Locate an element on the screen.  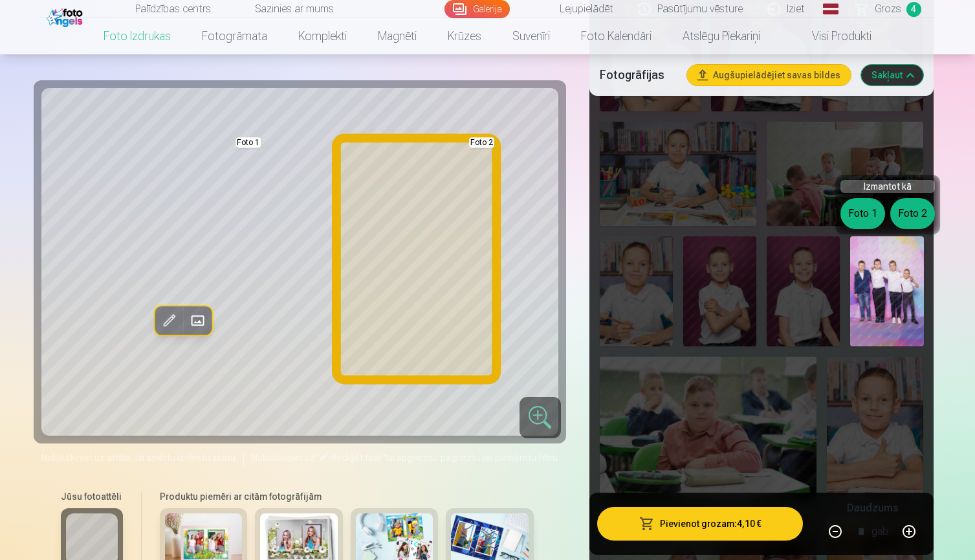
button: Sakļaut is located at coordinates (892, 75).